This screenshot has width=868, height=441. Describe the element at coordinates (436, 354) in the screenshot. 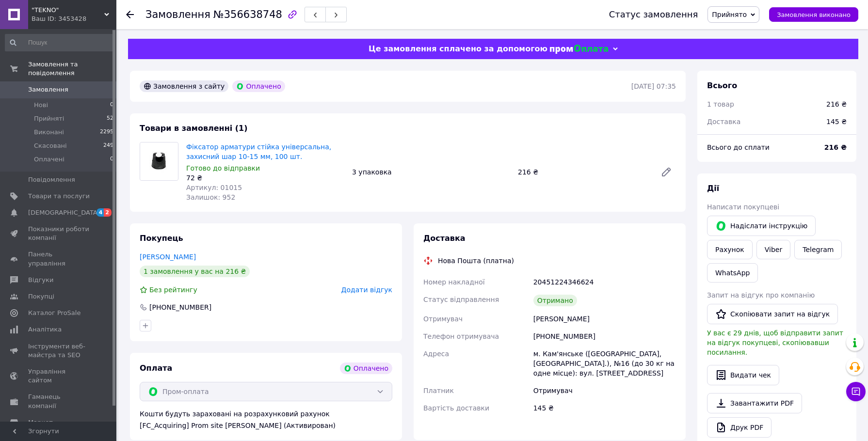

I see `span: Адреса` at that location.